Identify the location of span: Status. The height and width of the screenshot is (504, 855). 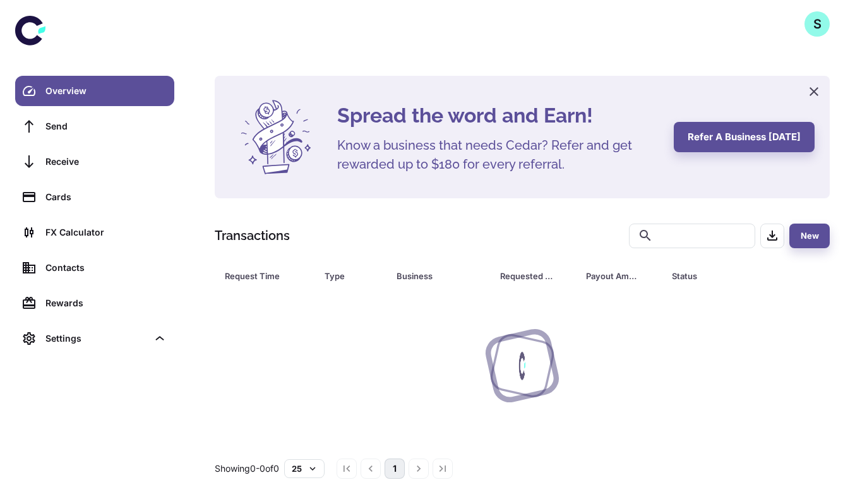
(724, 276).